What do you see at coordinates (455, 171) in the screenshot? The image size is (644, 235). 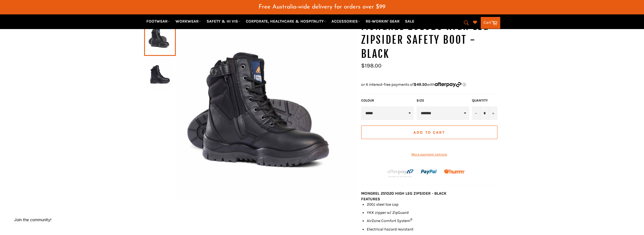 I see `img: Humm_core_logo_RGB-01_300x60px_small_195d8312-4386-4de7-b182-0ef9b6303a37.png` at bounding box center [455, 171].